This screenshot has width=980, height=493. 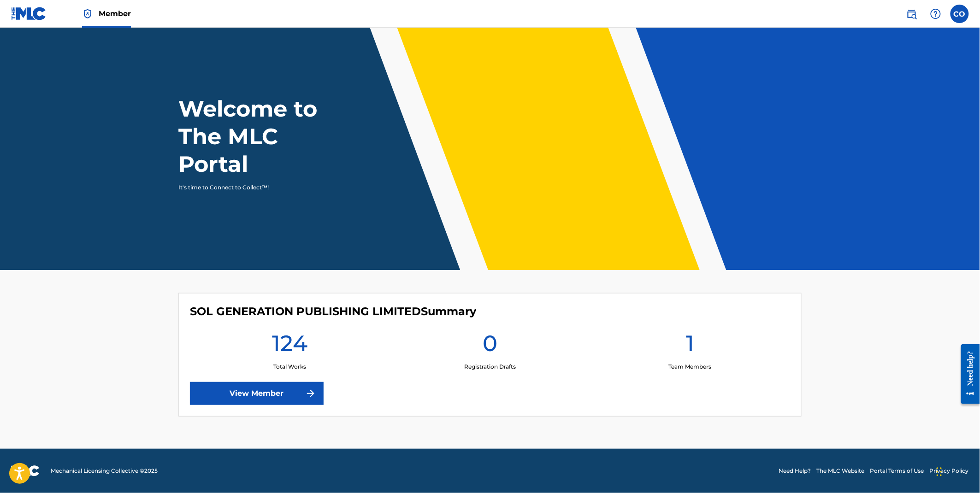 What do you see at coordinates (939, 471) in the screenshot?
I see `div: Drag` at bounding box center [939, 471].